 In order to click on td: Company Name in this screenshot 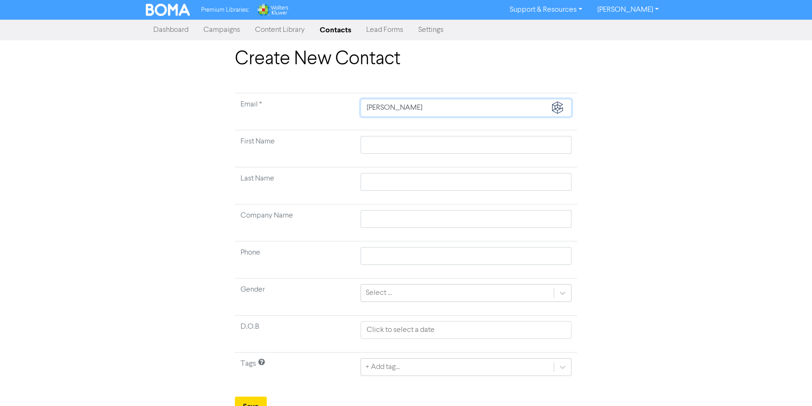, I will do `click(295, 223)`.